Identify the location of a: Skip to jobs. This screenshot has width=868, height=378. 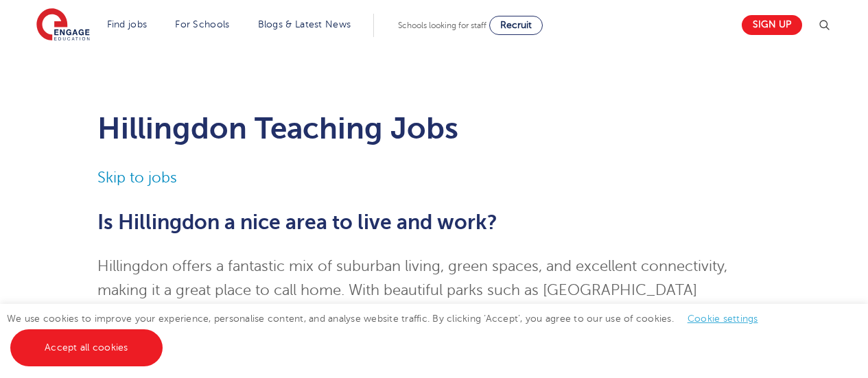
(137, 177).